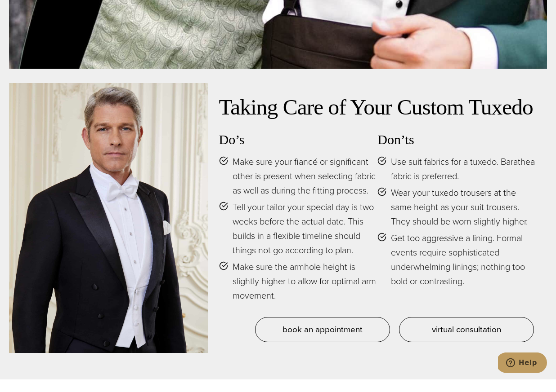 Image resolution: width=556 pixels, height=392 pixels. I want to click on span: Get too aggressive a lining. Formal events require sophisticated underwhelming linings; nothing t..., so click(463, 272).